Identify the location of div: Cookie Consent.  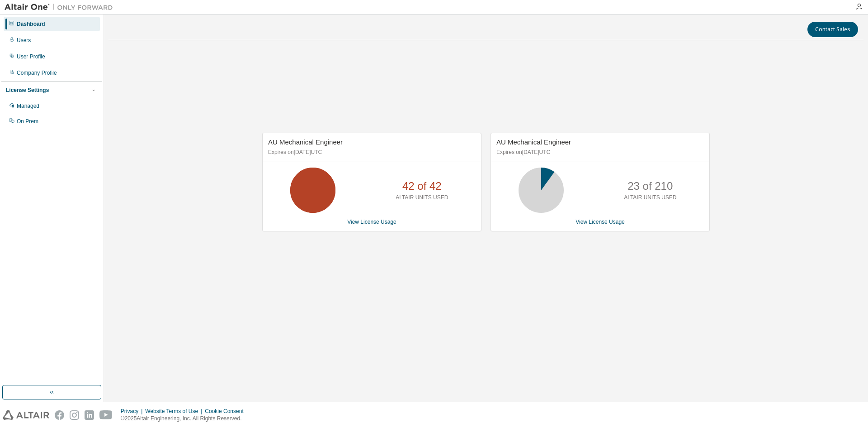
(226, 411).